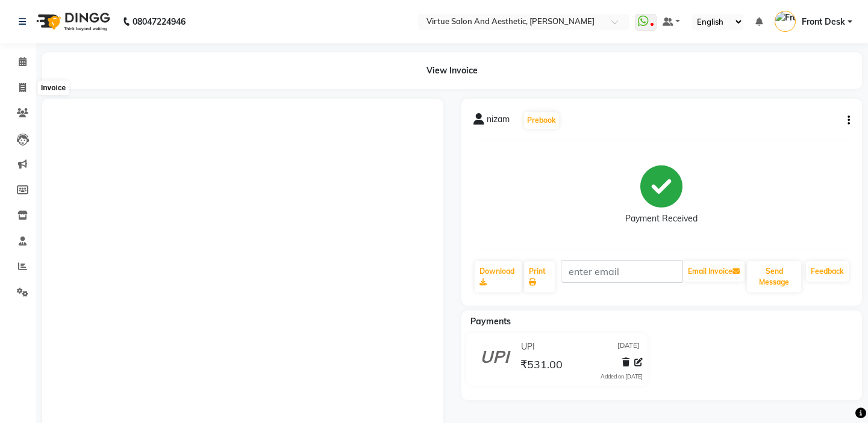 The image size is (868, 423). What do you see at coordinates (785, 21) in the screenshot?
I see `img: Front Desk` at bounding box center [785, 21].